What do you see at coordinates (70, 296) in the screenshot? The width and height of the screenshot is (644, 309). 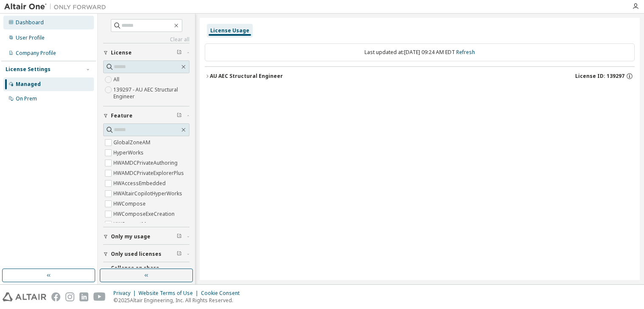 I see `img: instagram.svg` at bounding box center [70, 296].